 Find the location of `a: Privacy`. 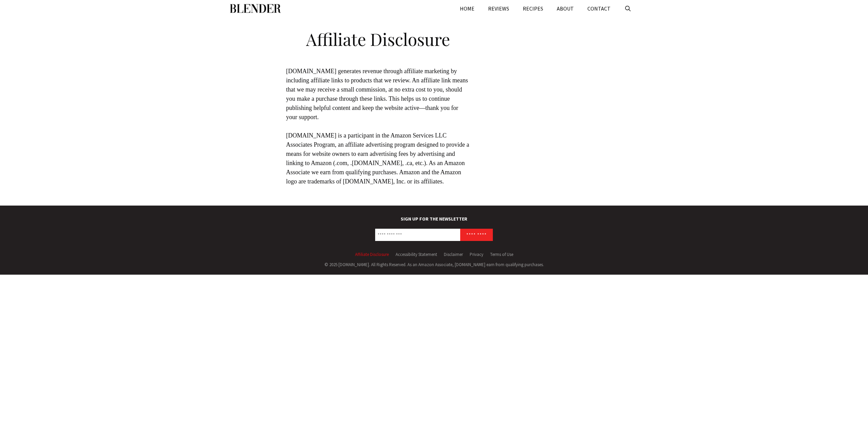

a: Privacy is located at coordinates (477, 254).